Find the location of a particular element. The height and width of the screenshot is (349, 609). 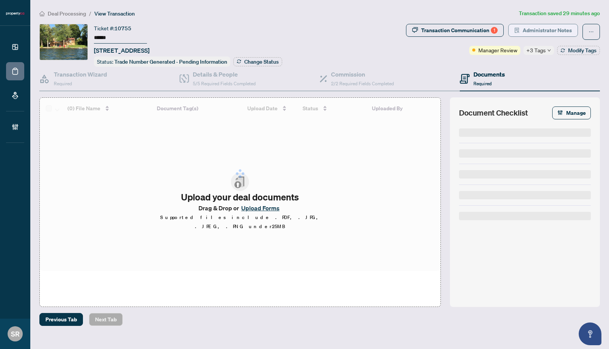

span: 10755 is located at coordinates (123, 28).